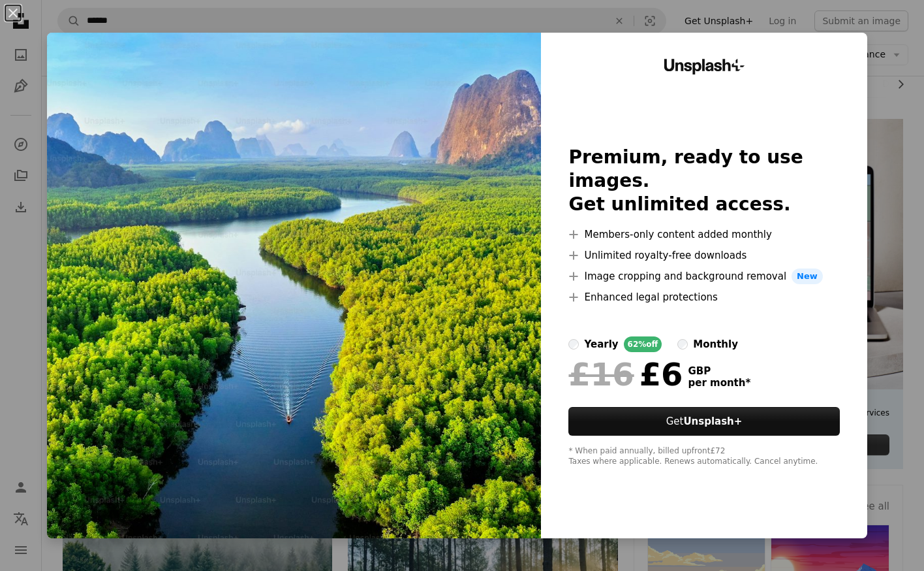  I want to click on h2: Premium, ready to use images. Get unlimited access., so click(704, 181).